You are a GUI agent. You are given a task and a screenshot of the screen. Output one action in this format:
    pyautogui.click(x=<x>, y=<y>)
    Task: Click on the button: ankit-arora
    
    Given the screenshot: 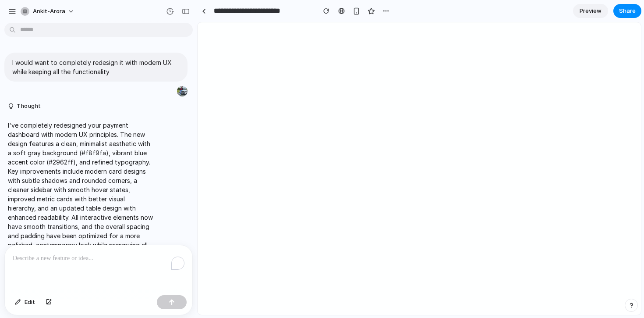 What is the action you would take?
    pyautogui.click(x=47, y=11)
    